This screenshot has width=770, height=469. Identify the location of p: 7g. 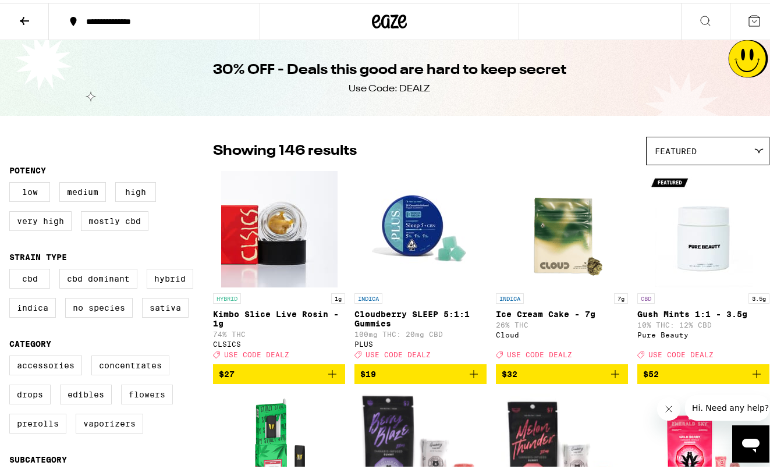
(621, 296).